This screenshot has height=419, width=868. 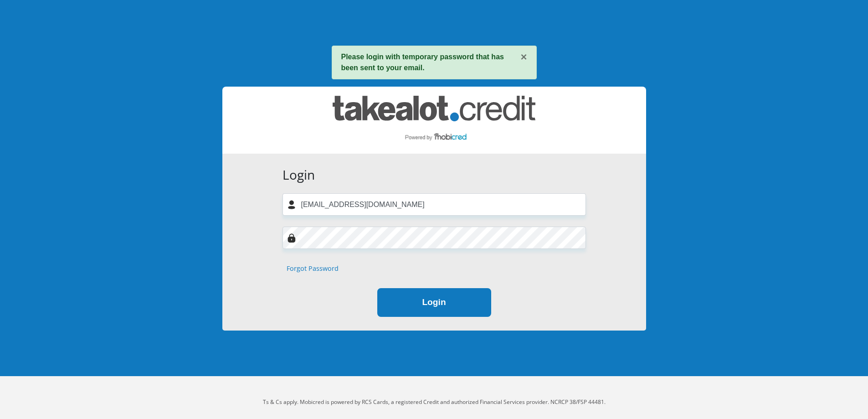 What do you see at coordinates (292, 238) in the screenshot?
I see `img: Image` at bounding box center [292, 238].